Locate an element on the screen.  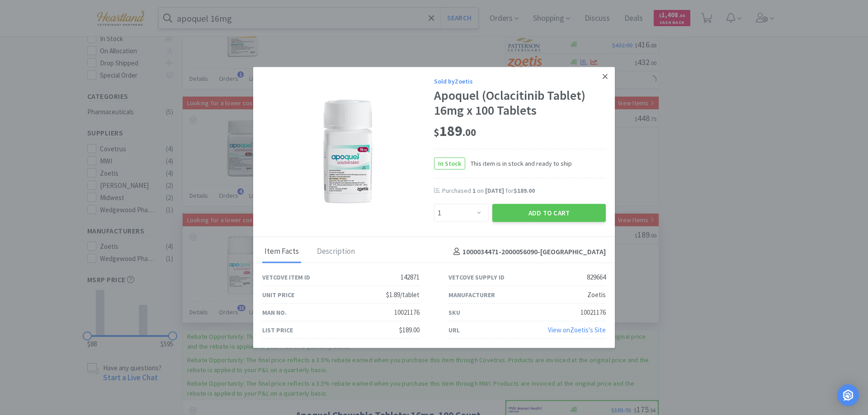
div: Purchased on for is located at coordinates (524, 190).